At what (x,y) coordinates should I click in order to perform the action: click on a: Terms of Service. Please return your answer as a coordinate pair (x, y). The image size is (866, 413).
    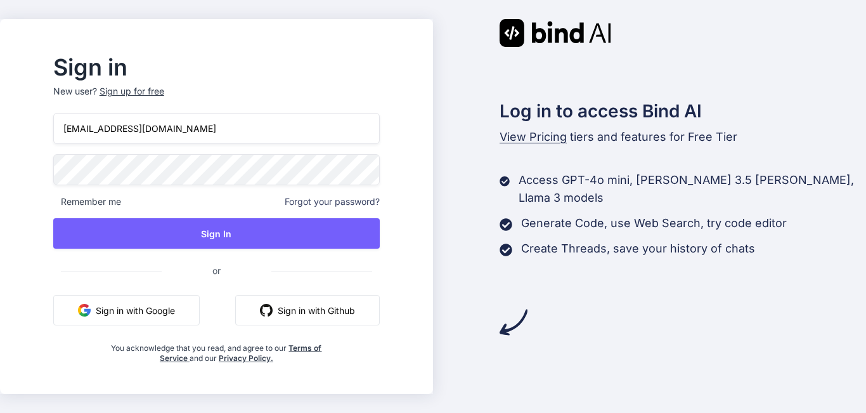
    Looking at the image, I should click on (241, 352).